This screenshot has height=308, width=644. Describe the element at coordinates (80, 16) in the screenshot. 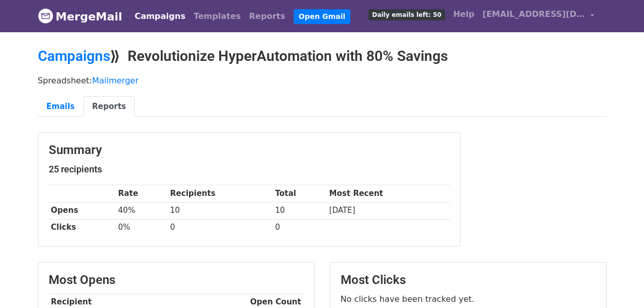

I see `a: MergeMail` at that location.